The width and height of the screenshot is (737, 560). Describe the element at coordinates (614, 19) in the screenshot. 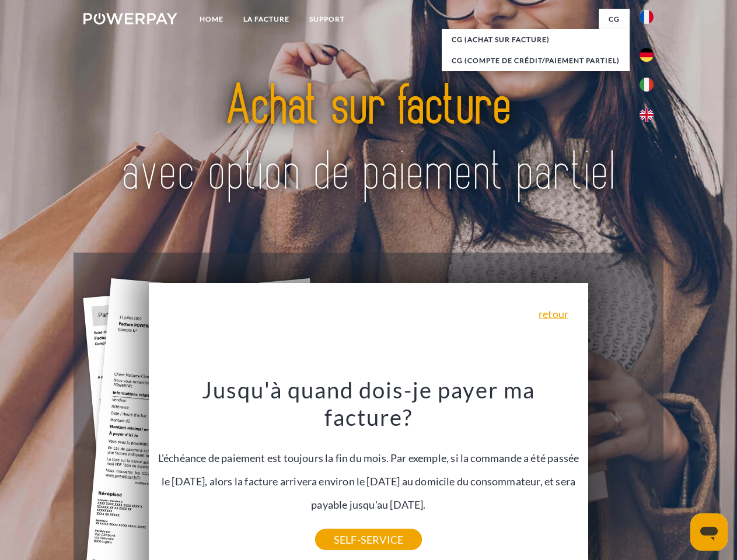

I see `a: CG` at that location.